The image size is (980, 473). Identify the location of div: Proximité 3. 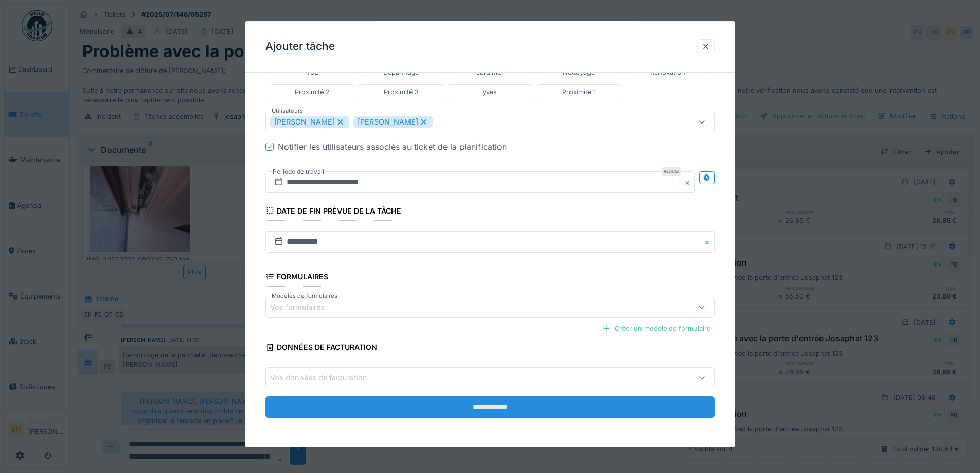
(401, 92).